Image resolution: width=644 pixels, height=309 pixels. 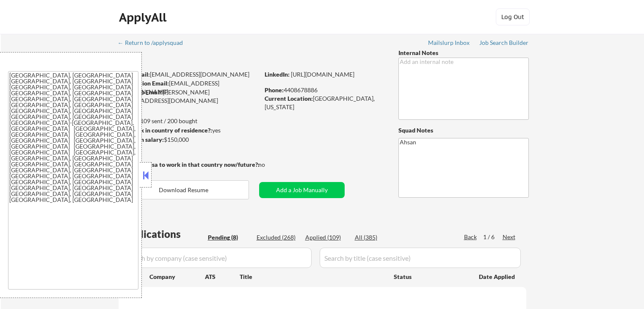 I want to click on div: $150,000, so click(x=189, y=140).